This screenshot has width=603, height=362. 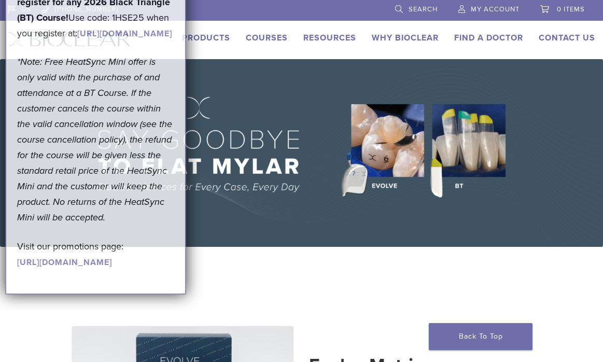 I want to click on em: *Note: Free HeatSync Mini offer is only valid with the purchase of and attendance at a BT Course...., so click(x=94, y=139).